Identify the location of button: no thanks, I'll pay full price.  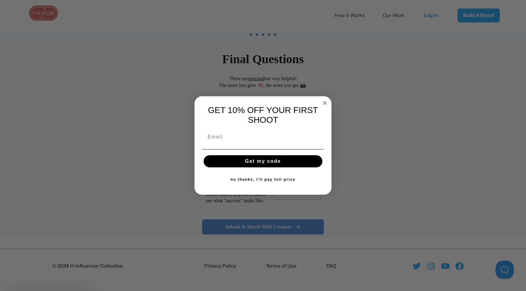
(263, 180).